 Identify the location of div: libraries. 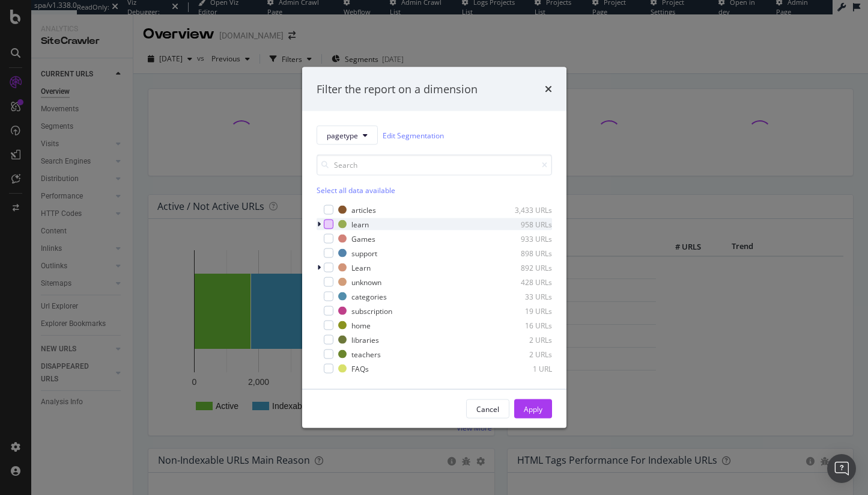
(365, 339).